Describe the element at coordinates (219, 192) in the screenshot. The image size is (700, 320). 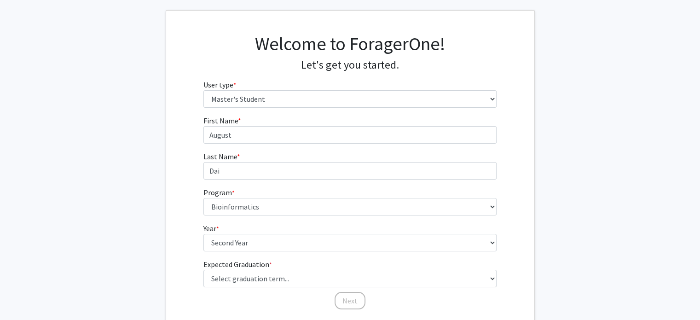
I see `label: Program` at that location.